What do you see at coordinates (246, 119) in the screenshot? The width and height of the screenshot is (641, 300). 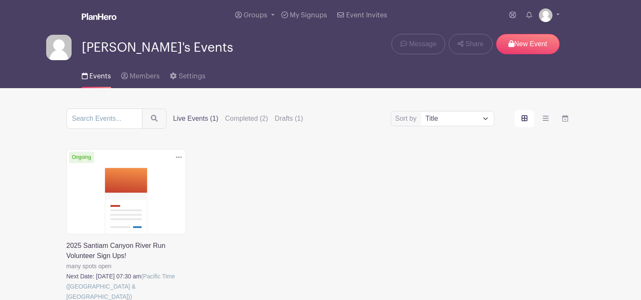 I see `label: Completed (2)` at bounding box center [246, 119].